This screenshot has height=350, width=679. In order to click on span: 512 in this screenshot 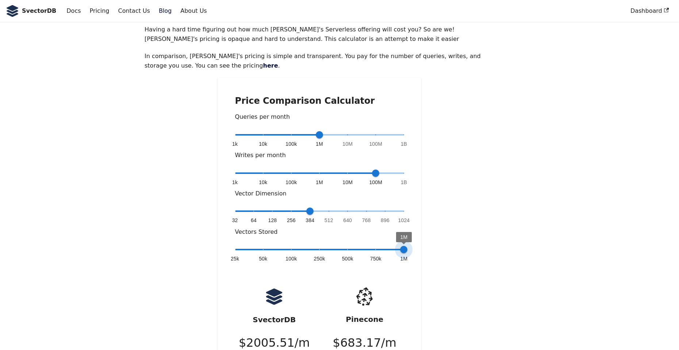, I will do `click(329, 220)`.